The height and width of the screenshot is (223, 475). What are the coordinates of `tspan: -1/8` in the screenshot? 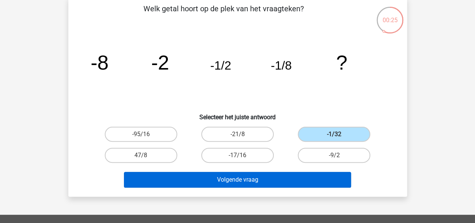 It's located at (281, 65).